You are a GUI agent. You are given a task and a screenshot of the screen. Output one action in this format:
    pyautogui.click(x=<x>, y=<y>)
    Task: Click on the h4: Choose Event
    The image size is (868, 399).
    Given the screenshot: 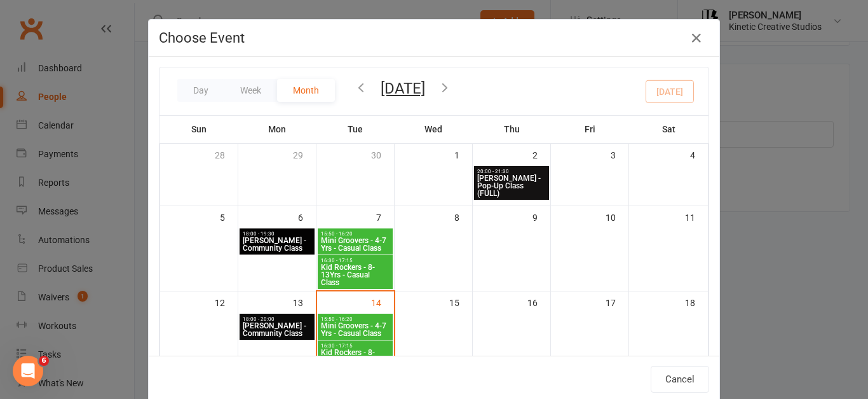 What is the action you would take?
    pyautogui.click(x=434, y=38)
    